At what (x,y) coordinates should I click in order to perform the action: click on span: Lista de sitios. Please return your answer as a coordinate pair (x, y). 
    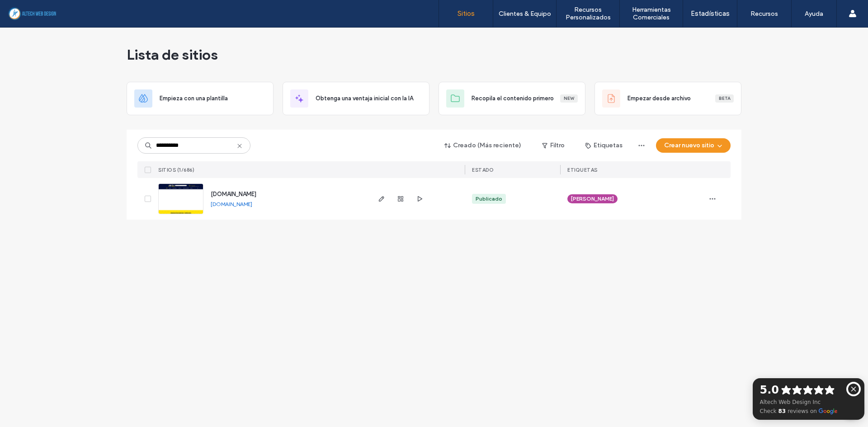
    Looking at the image, I should click on (172, 55).